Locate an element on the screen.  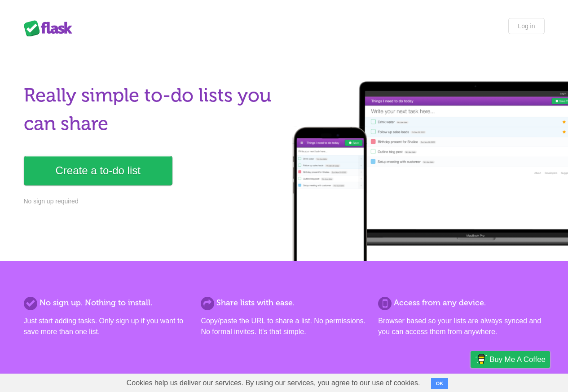
p: Copy/paste the URL to share a list. No permissions. No formal invites. It's that simple. is located at coordinates (284, 326).